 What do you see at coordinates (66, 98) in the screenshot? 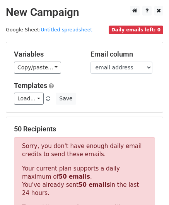
I see `button: Save` at bounding box center [66, 98].